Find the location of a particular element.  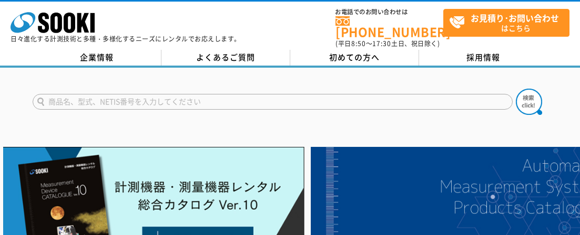

a: よくあるご質問 is located at coordinates (225, 58).